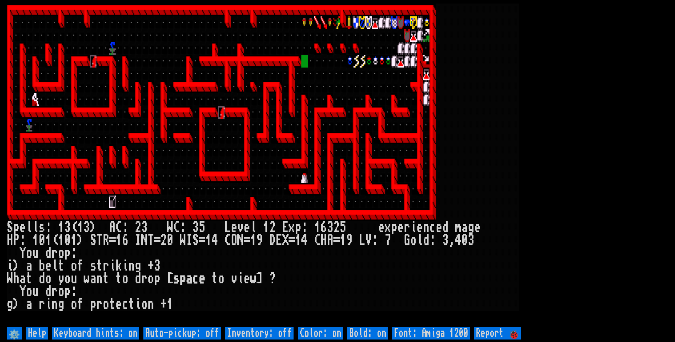 This screenshot has height=342, width=675. Describe the element at coordinates (202, 228) in the screenshot. I see `div: 5` at that location.